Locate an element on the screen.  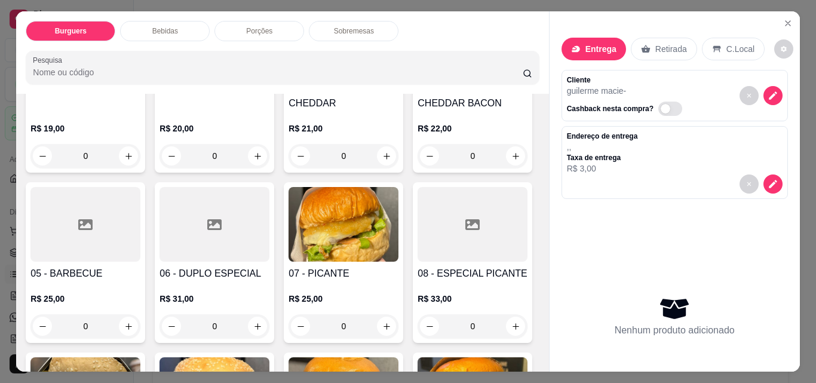
p: Entrega is located at coordinates (601, 49).